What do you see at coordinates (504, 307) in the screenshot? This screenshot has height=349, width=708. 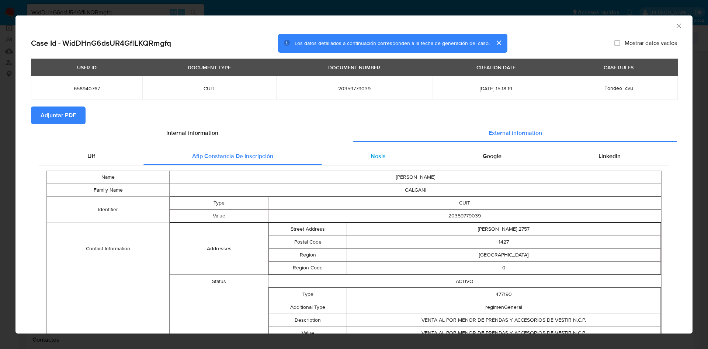 I see `td: regimenGeneral` at bounding box center [504, 307].